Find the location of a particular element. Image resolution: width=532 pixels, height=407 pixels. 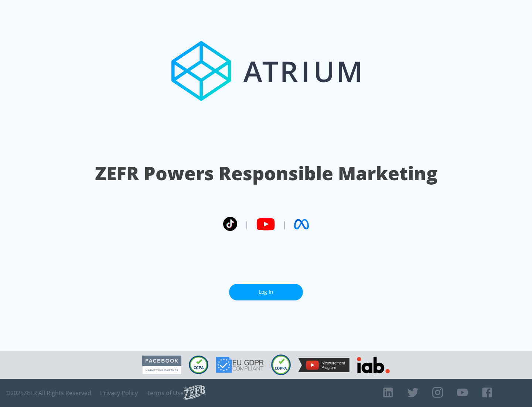

img: CCPA Compliant is located at coordinates (199, 365).